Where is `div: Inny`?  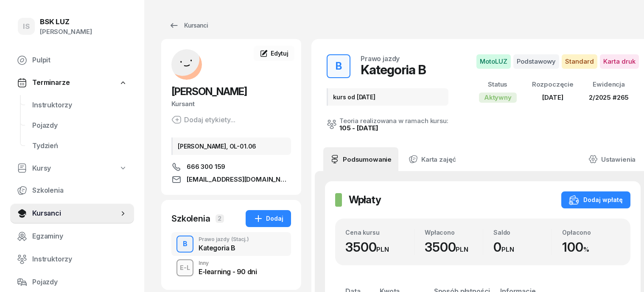 div: Inny is located at coordinates (227, 263).